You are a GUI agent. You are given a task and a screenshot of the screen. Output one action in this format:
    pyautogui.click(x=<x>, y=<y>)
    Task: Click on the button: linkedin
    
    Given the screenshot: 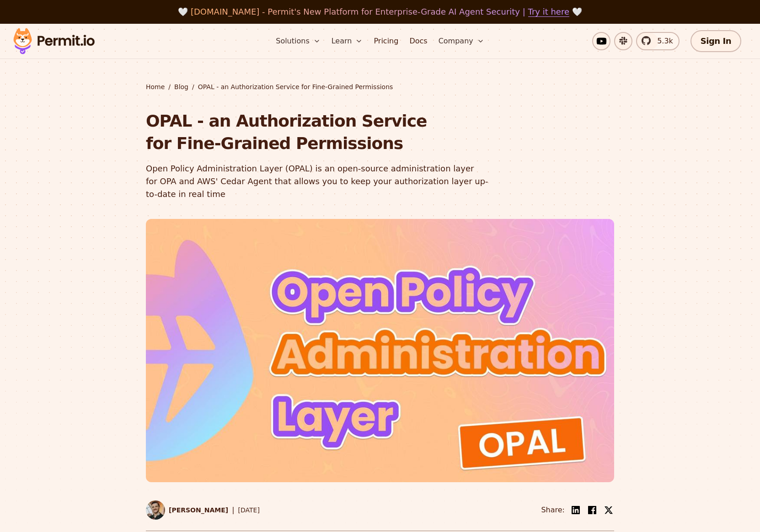 What is the action you would take?
    pyautogui.click(x=575, y=510)
    